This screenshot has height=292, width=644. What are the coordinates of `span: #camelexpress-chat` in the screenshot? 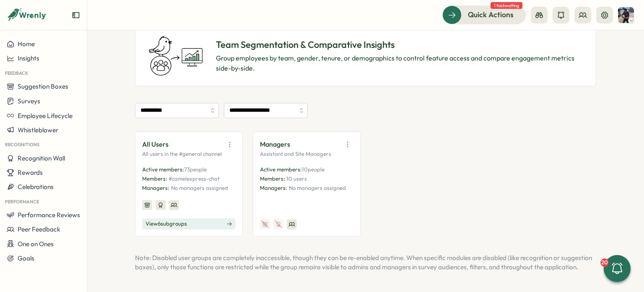 It's located at (194, 178).